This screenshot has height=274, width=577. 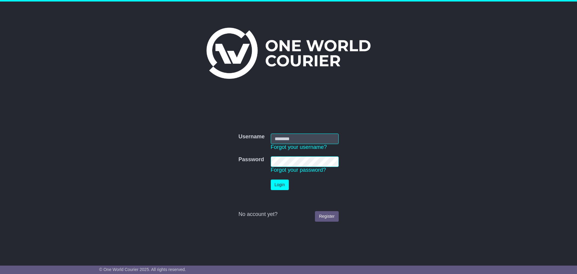 I want to click on span: © One World Courier 2025. All rights reserved., so click(x=143, y=269).